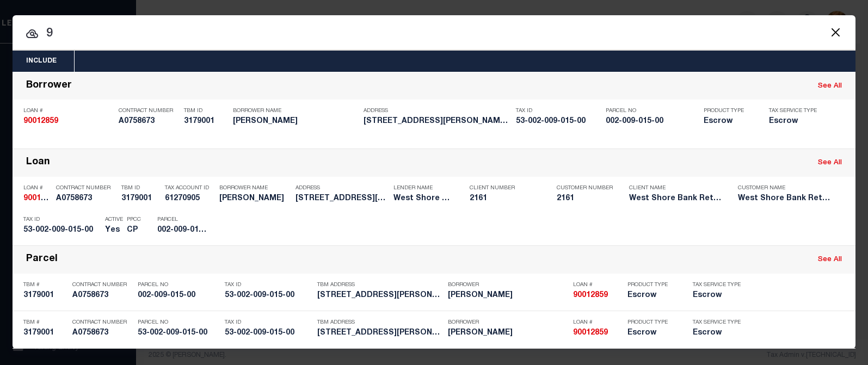 The height and width of the screenshot is (365, 868). I want to click on p: Customer Name, so click(784, 188).